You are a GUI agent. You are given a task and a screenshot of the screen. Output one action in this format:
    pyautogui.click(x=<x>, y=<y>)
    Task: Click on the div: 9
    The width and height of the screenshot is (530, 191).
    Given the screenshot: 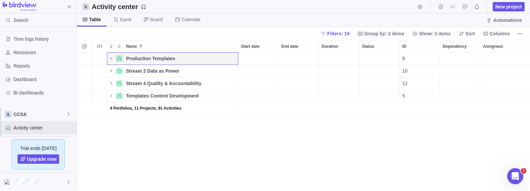 What is the action you would take?
    pyautogui.click(x=419, y=58)
    